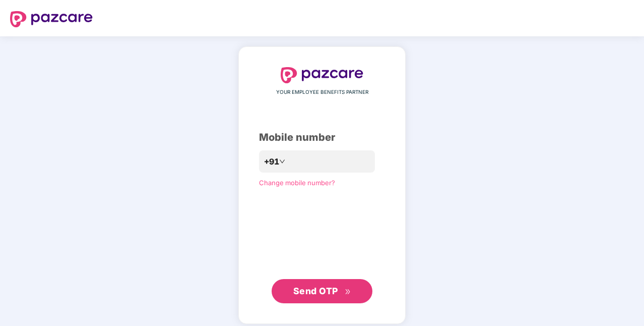 This screenshot has width=644, height=326. I want to click on div: Mobile number, so click(322, 137).